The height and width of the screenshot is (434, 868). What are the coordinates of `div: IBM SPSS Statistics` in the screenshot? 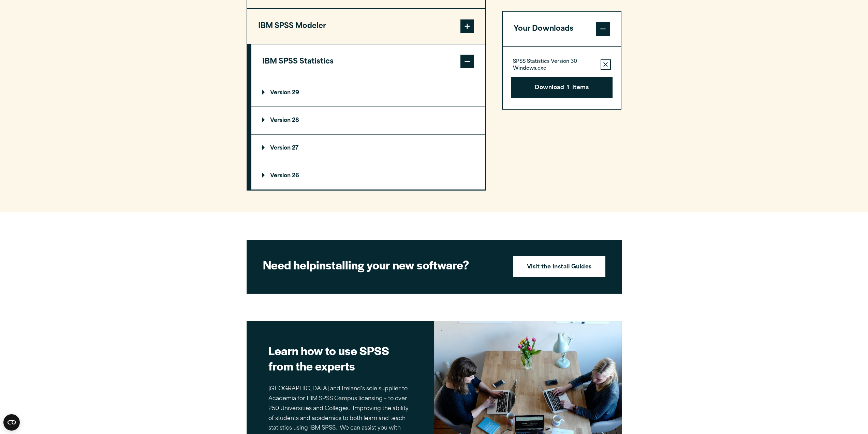 It's located at (368, 134).